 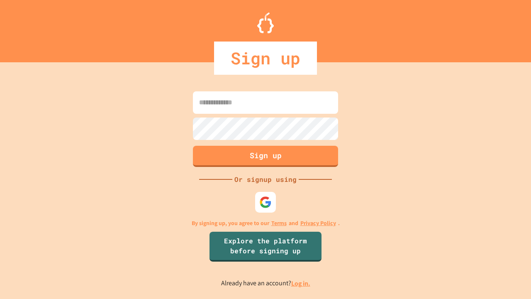 I want to click on p: By signing up, you agree to our and ., so click(x=265, y=223).